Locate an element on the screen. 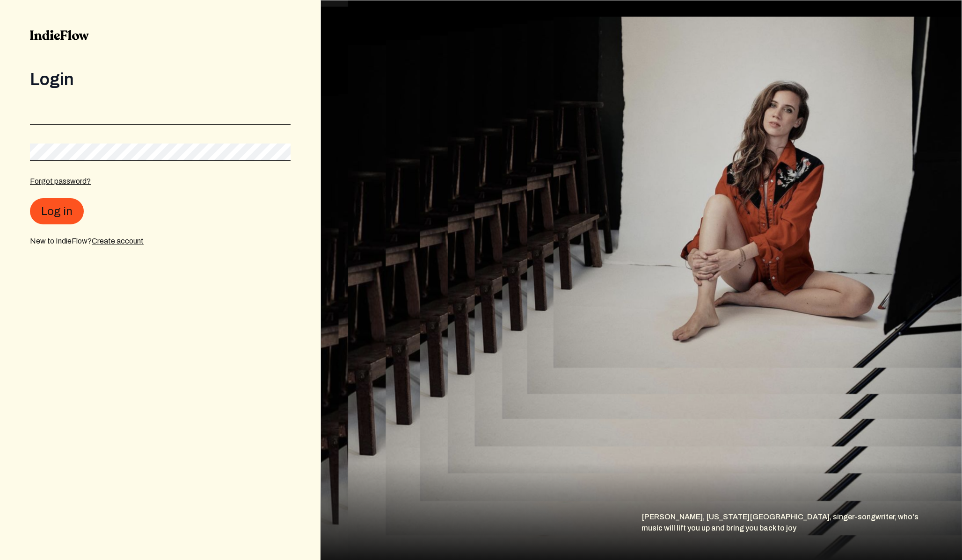 The width and height of the screenshot is (962, 560). div: Login is located at coordinates (160, 79).